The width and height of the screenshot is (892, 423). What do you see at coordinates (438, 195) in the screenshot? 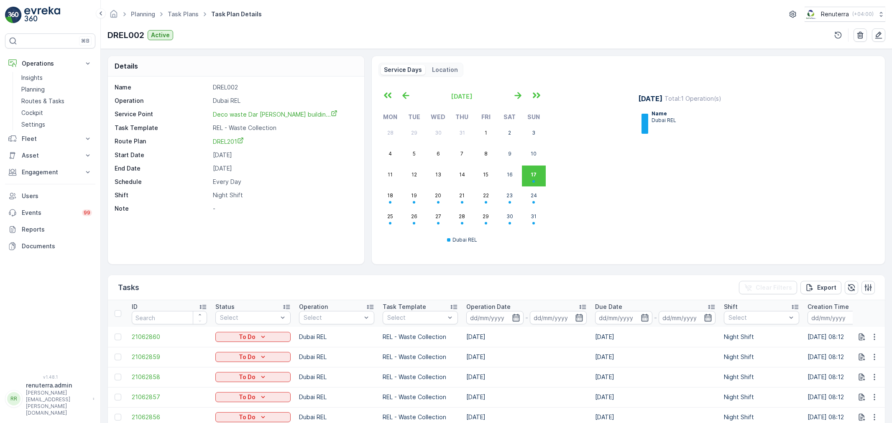
I see `abbr: August 20, 2025` at bounding box center [438, 195].